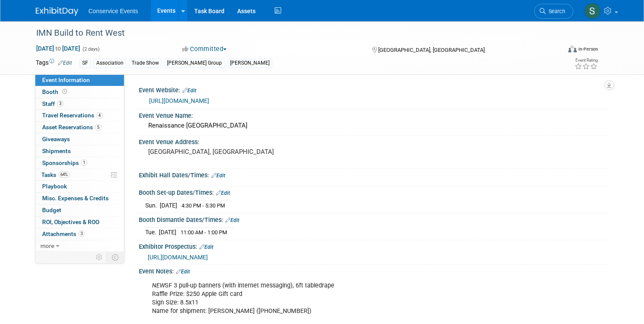 Image resolution: width=644 pixels, height=324 pixels. I want to click on a: Asset Reservations5, so click(79, 127).